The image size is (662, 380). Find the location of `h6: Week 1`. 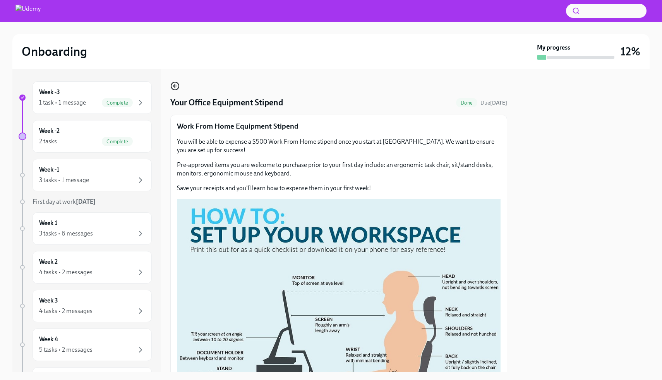

h6: Week 1 is located at coordinates (48, 223).